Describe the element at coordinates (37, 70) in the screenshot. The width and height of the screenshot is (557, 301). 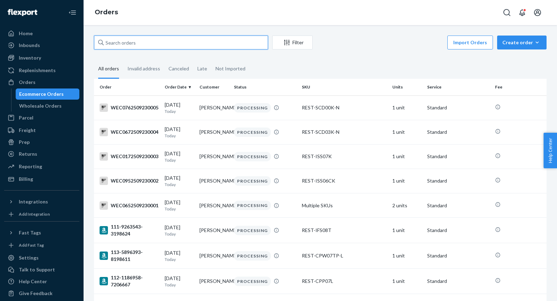
I see `div: Replenishments` at that location.